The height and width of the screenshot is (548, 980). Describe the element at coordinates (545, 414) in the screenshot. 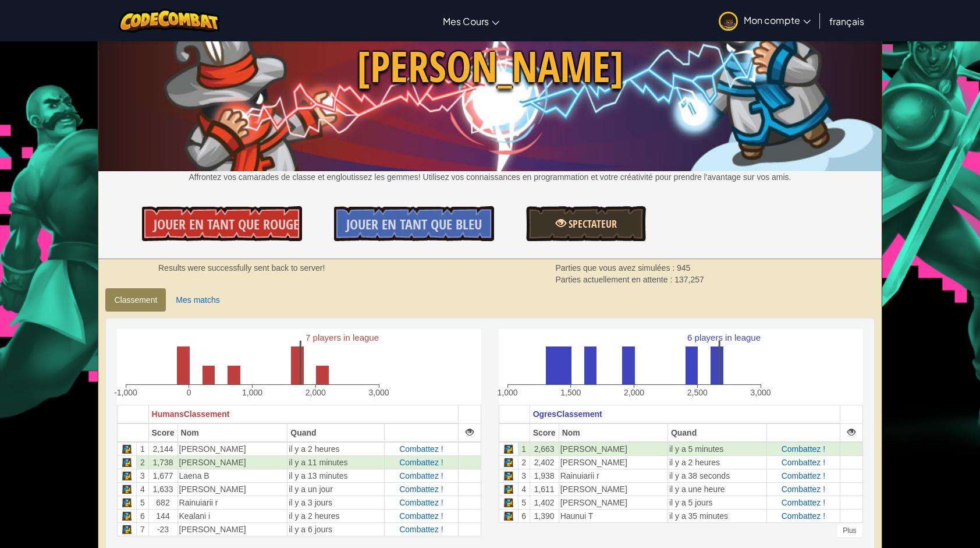

I see `span: Ogres` at that location.